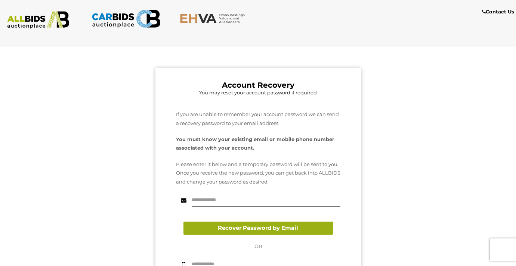 Image resolution: width=516 pixels, height=266 pixels. I want to click on img: ALLBIDS.com.au, so click(38, 20).